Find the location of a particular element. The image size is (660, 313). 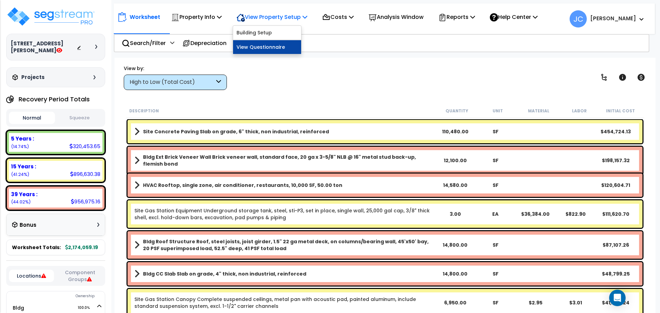

div: 3.00 is located at coordinates (455, 214).